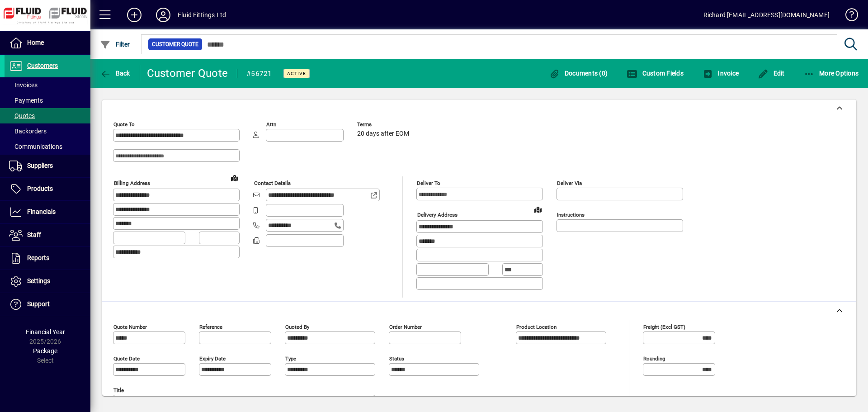 This screenshot has height=412, width=868. I want to click on span: Customer Quote, so click(175, 44).